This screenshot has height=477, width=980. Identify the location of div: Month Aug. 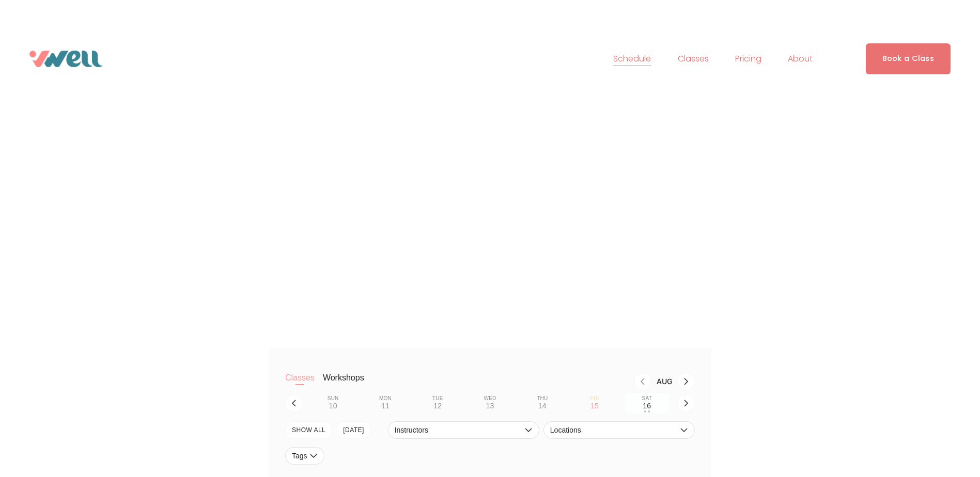
(664, 382).